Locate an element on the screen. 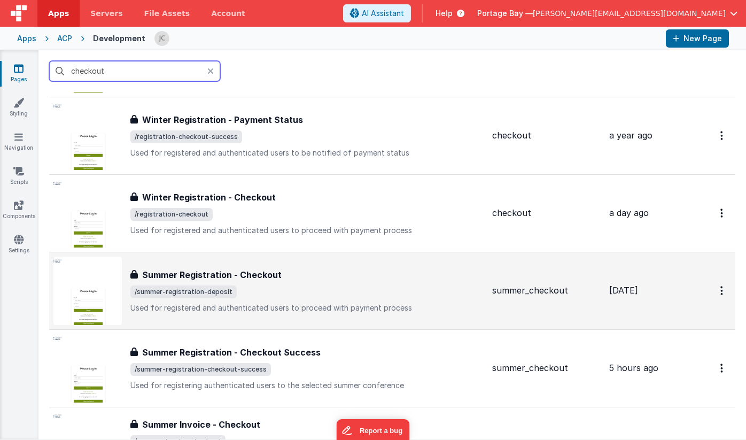  span: /registration-checkout-success is located at coordinates (186, 137).